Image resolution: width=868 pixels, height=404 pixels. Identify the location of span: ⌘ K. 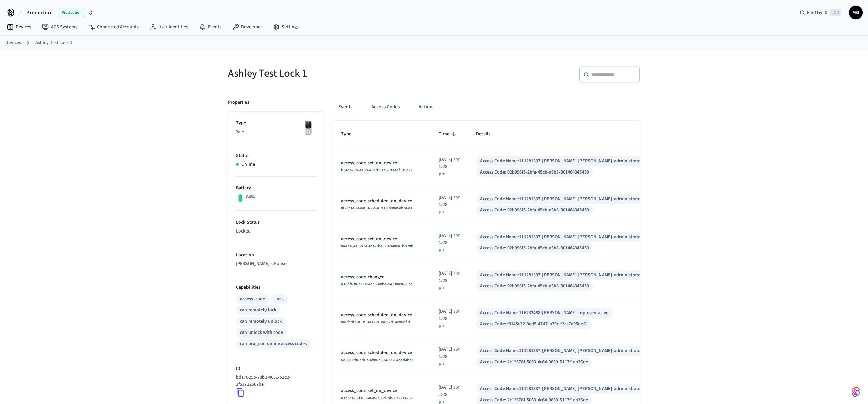
(835, 12).